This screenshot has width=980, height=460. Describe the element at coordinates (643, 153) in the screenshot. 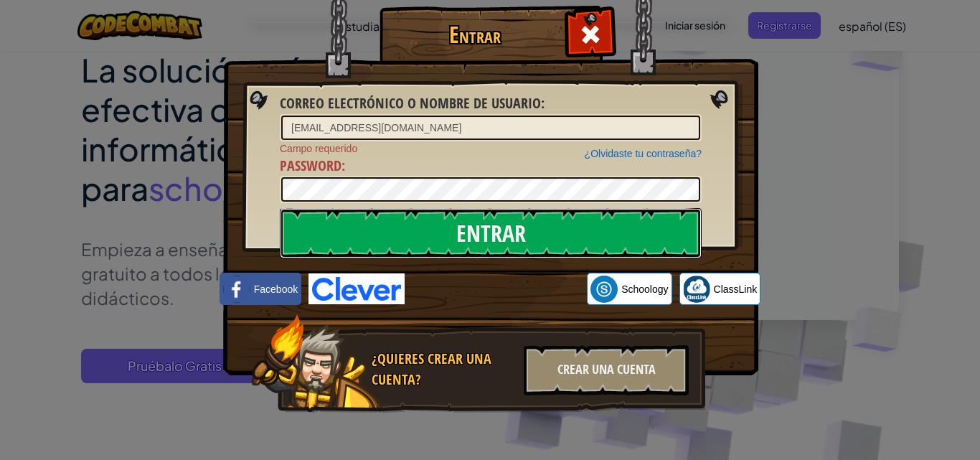

I see `a: ¿Olvidaste tu contraseña?` at that location.